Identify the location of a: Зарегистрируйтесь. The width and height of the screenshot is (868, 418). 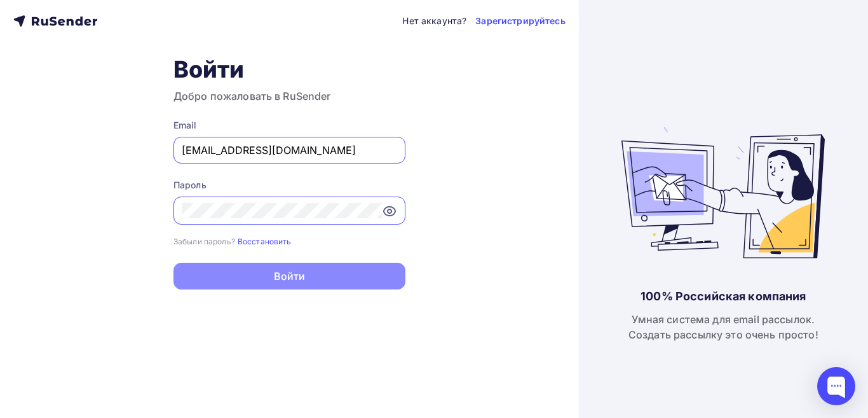
(520, 21).